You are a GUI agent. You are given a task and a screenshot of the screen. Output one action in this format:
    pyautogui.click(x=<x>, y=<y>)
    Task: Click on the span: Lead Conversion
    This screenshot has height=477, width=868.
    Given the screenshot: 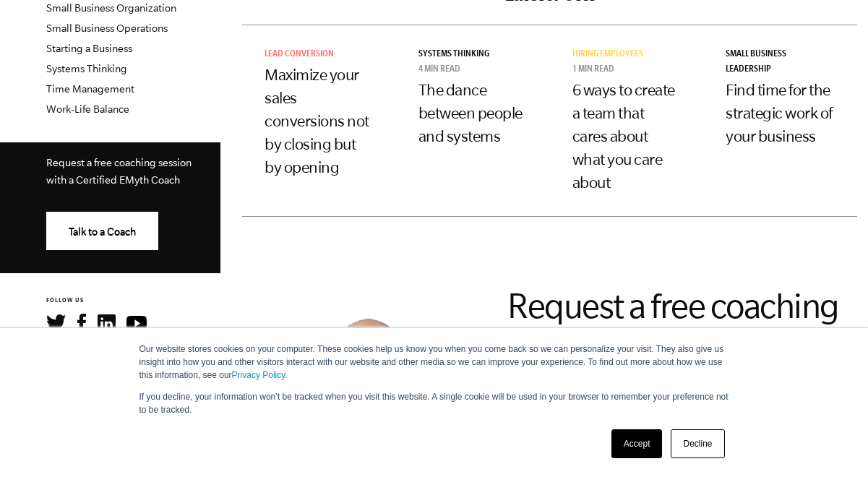 What is the action you would take?
    pyautogui.click(x=299, y=55)
    